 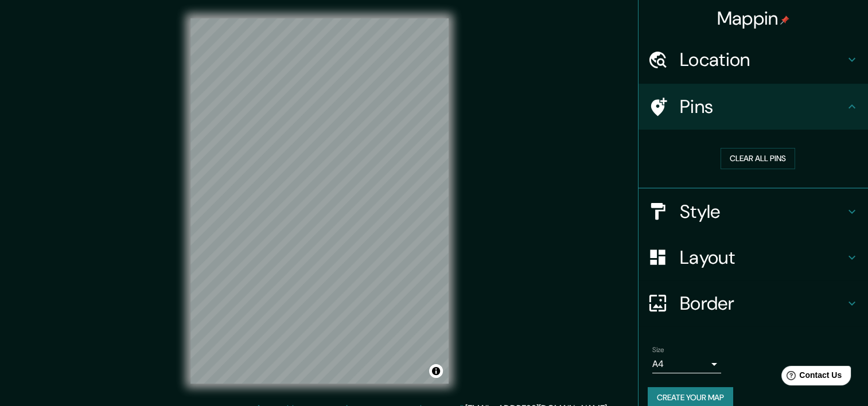 What do you see at coordinates (753, 18) in the screenshot?
I see `h4: Mappin` at bounding box center [753, 18].